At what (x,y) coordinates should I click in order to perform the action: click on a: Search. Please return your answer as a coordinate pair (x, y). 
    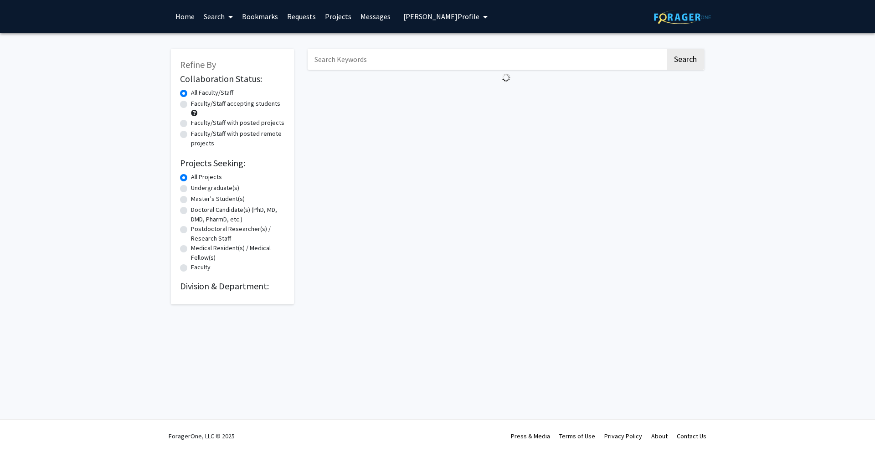
    Looking at the image, I should click on (218, 16).